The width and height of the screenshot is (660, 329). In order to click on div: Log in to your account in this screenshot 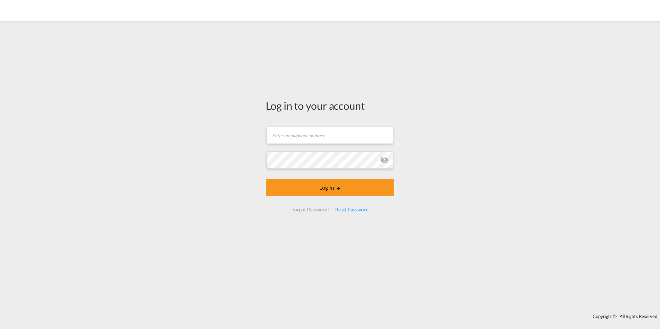, I will do `click(330, 106)`.